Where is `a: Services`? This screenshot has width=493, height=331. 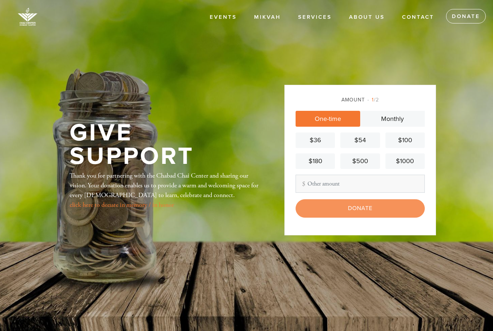 a: Services is located at coordinates (315, 17).